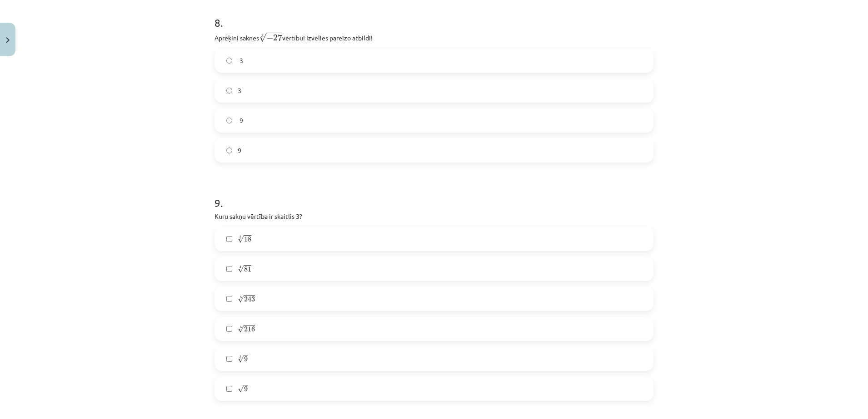 The width and height of the screenshot is (868, 419). What do you see at coordinates (241, 60) in the screenshot?
I see `span: -3` at bounding box center [241, 60].